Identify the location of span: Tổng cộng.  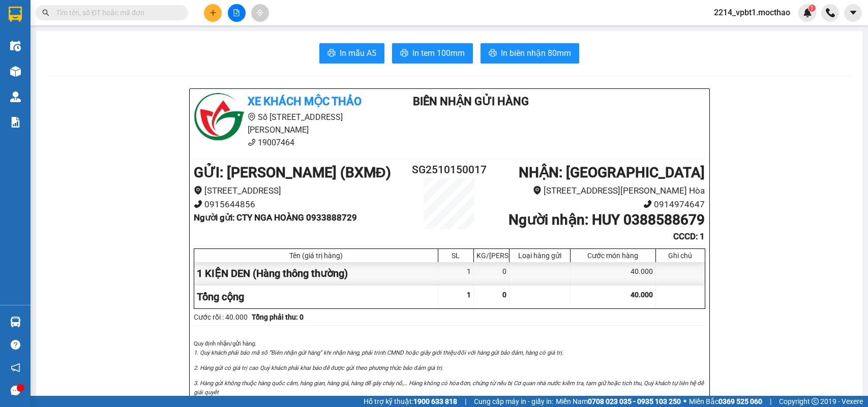
(220, 297).